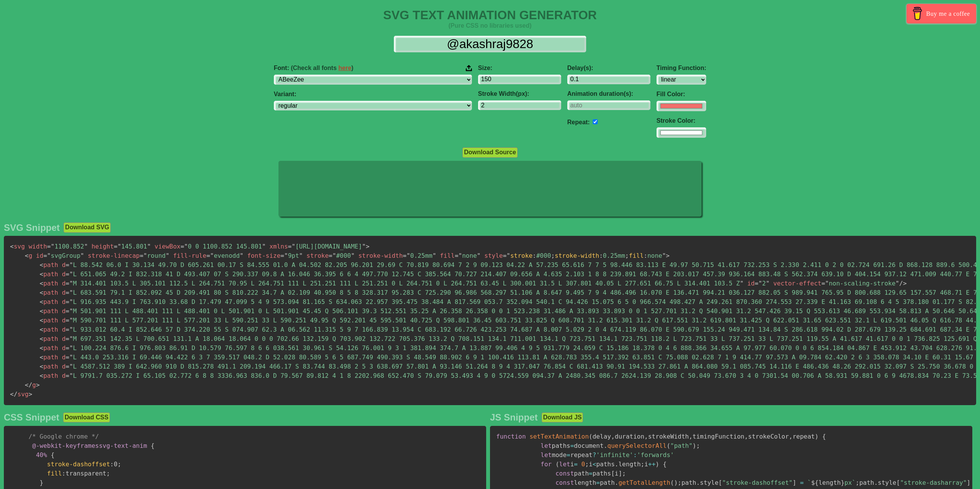 This screenshot has width=980, height=489. Describe the element at coordinates (681, 121) in the screenshot. I see `label: Stroke Color:` at that location.